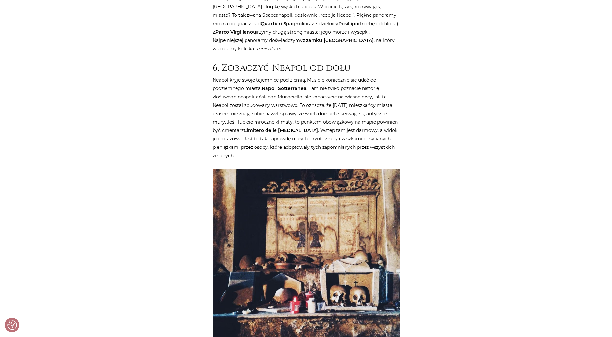  What do you see at coordinates (306, 68) in the screenshot?
I see `h2: 6. Zobaczyć Neapol od dołu` at bounding box center [306, 68].